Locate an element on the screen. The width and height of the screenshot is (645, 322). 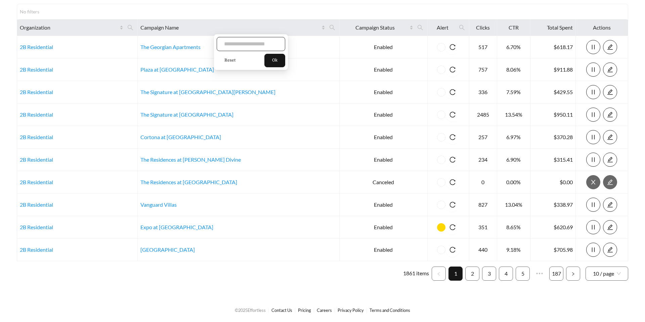
a: The Georgian Apartments is located at coordinates (170, 47).